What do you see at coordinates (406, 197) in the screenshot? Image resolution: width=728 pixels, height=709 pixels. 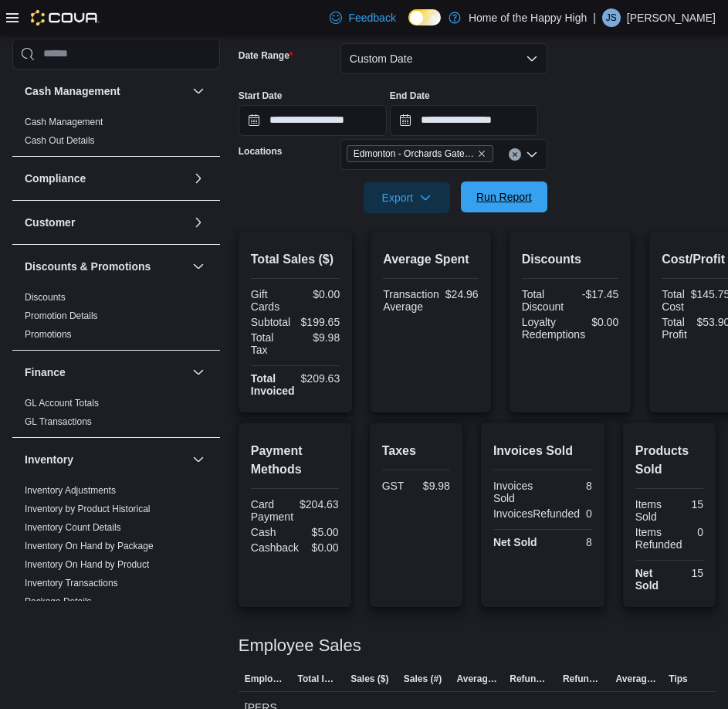 I see `button: Export` at bounding box center [406, 197].